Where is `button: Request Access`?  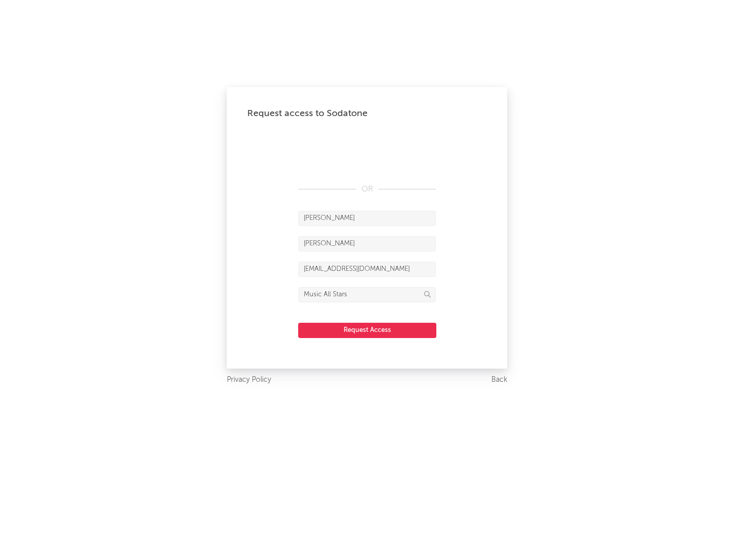 button: Request Access is located at coordinates (367, 331).